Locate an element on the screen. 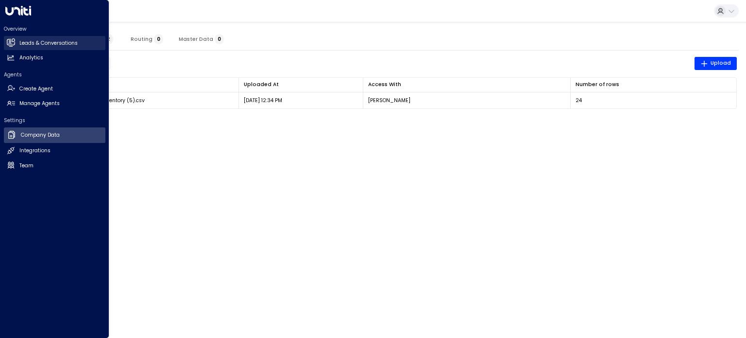 The height and width of the screenshot is (338, 746). span: Routing is located at coordinates (147, 39).